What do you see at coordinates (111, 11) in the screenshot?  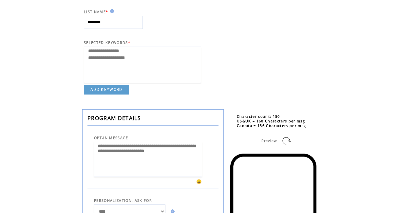 I see `img: help.gif` at bounding box center [111, 11].